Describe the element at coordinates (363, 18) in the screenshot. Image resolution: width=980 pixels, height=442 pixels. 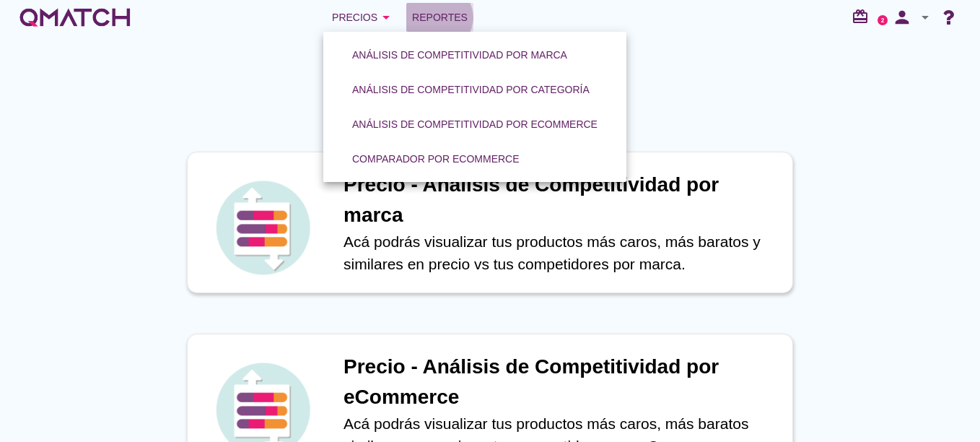
I see `button: Precios` at that location.